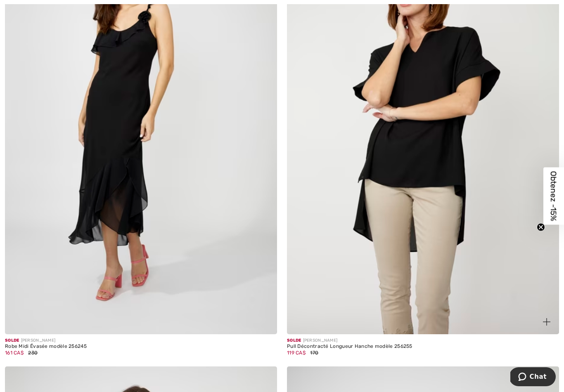 The height and width of the screenshot is (392, 564). What do you see at coordinates (547, 322) in the screenshot?
I see `img: plus_v2.svg` at bounding box center [547, 322].